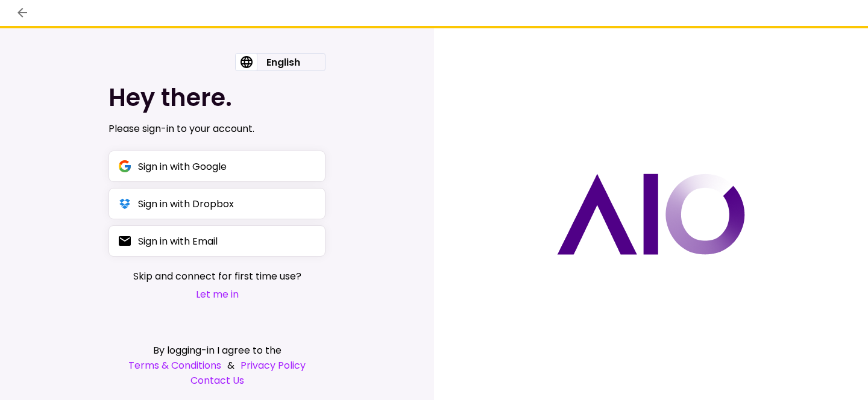  What do you see at coordinates (217, 294) in the screenshot?
I see `button: Let me in` at bounding box center [217, 294].